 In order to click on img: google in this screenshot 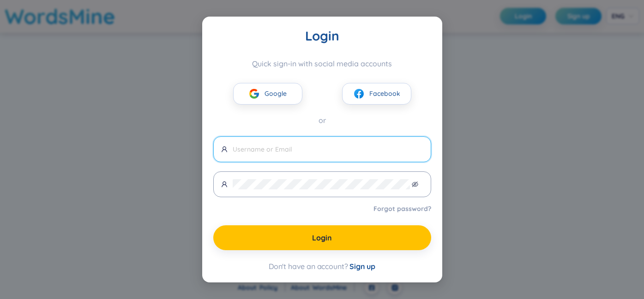, I will do `click(254, 94)`.